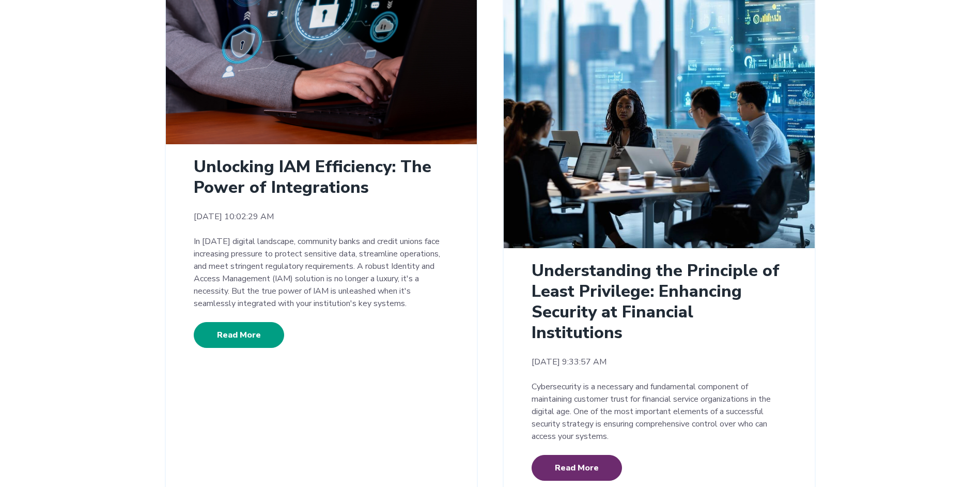 This screenshot has height=487, width=980. Describe the element at coordinates (655, 301) in the screenshot. I see `a: Understanding the Principle of Least Privilege: Enhancing Security at Financial Institutions` at that location.